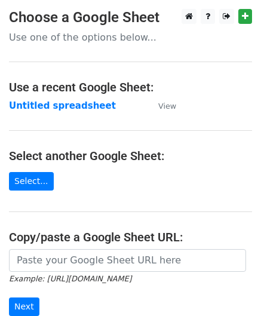  Describe the element at coordinates (130, 17) in the screenshot. I see `h3: Choose a Google Sheet` at that location.